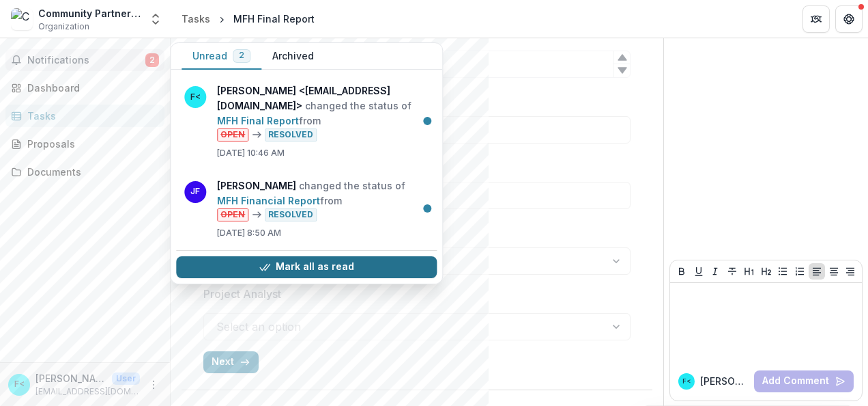 The height and width of the screenshot is (406, 868). Describe the element at coordinates (84, 144) in the screenshot. I see `a: Proposals` at that location.